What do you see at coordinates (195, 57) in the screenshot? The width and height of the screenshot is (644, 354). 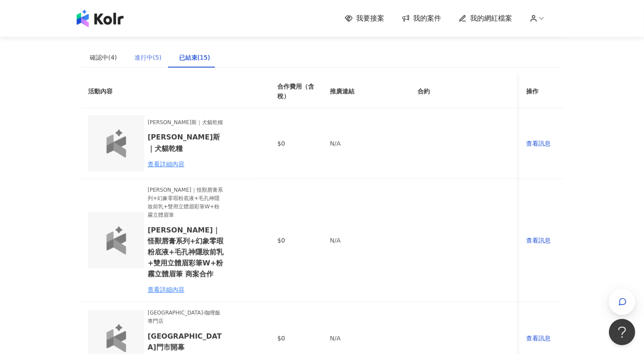 I see `div: 已結束(15)` at bounding box center [195, 57].